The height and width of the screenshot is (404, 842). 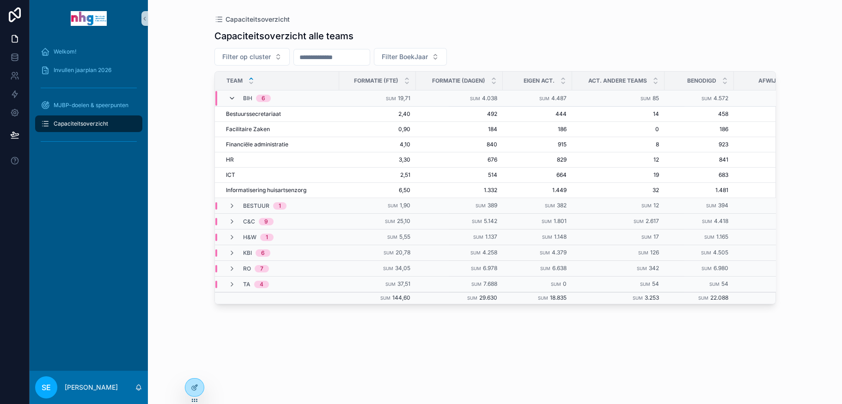 I want to click on span: -7%, so click(x=766, y=114).